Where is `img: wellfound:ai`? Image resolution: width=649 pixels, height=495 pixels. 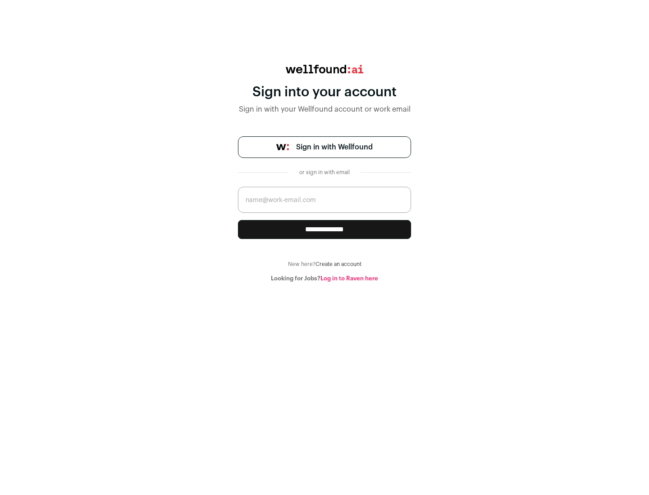
img: wellfound:ai is located at coordinates (324, 69).